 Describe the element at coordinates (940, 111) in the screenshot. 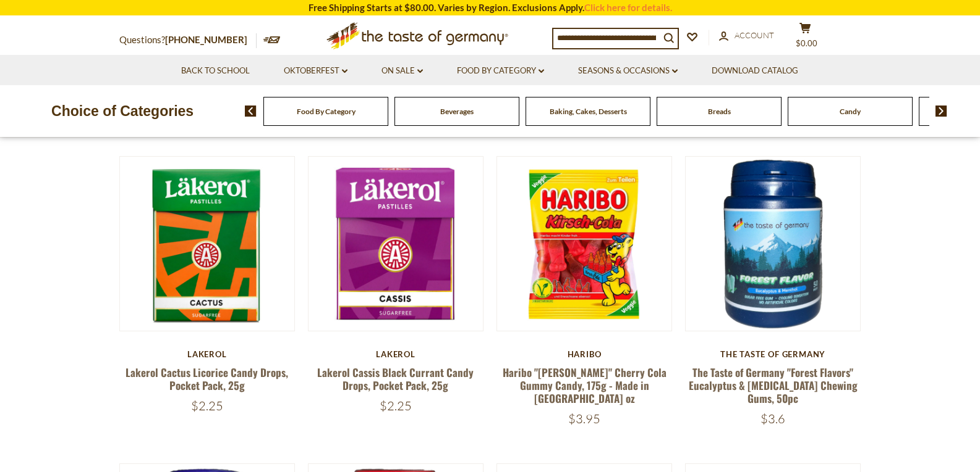

I see `img: next arrow` at that location.